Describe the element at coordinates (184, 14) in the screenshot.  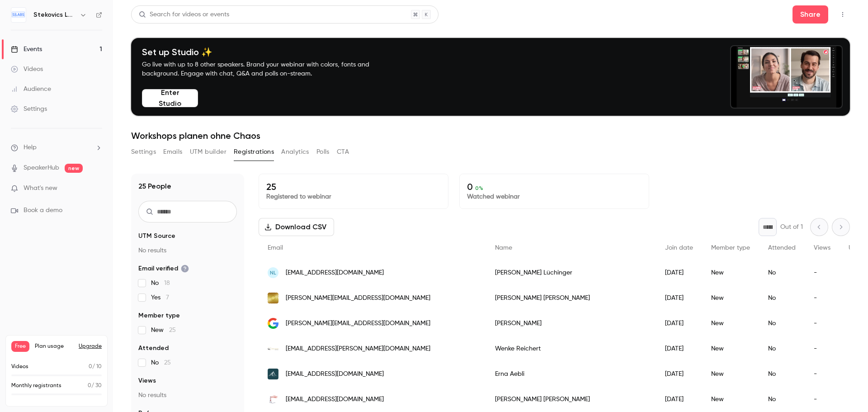
I see `div: Search for videos or events` at that location.